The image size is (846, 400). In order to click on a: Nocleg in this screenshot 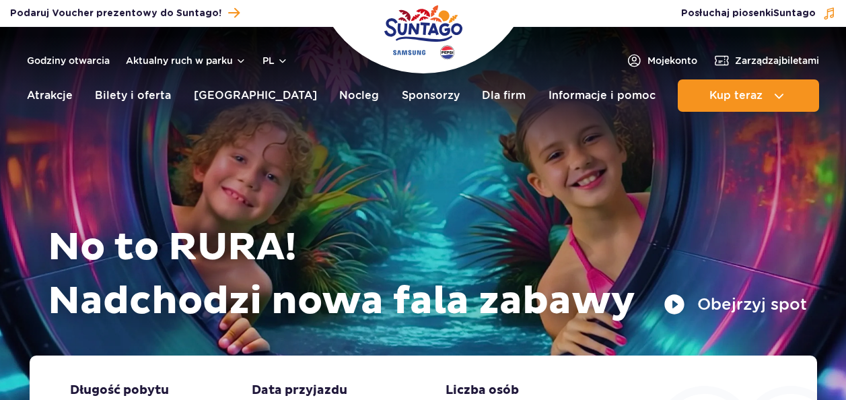, I will do `click(359, 96)`.